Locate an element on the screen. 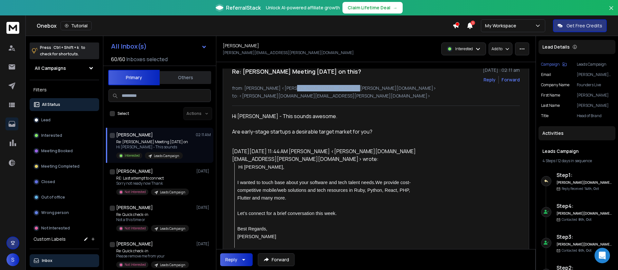 The image size is (618, 270). div: Message Body is located at coordinates (326, 126).